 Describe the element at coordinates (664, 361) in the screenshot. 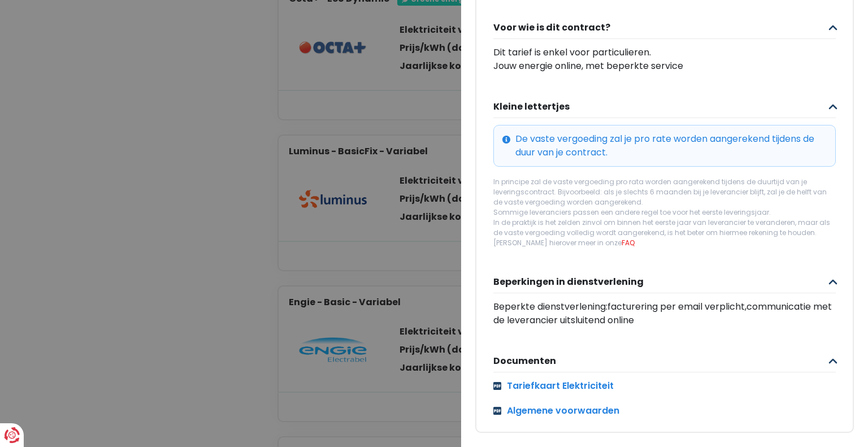

I see `button: Documenten` at that location.